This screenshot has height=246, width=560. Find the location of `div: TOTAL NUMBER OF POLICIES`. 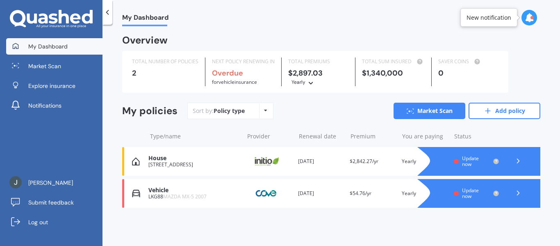

div: TOTAL NUMBER OF POLICIES is located at coordinates (165, 61).